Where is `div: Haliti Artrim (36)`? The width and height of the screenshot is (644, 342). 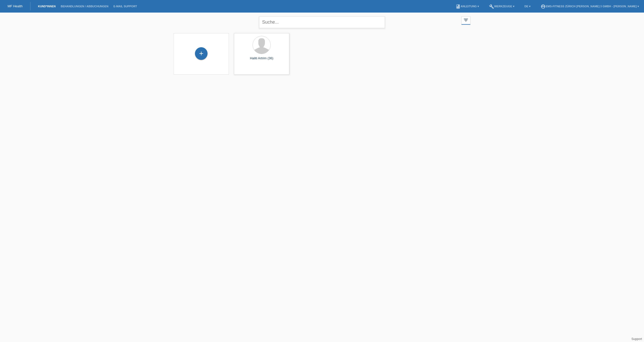
div: Haliti Artrim (36) is located at coordinates (262, 60).